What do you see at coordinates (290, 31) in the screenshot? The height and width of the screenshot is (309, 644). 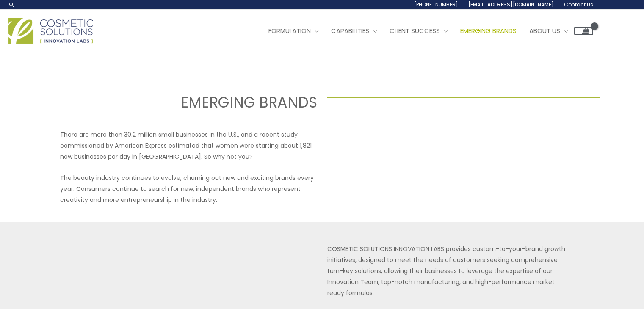 I see `span: Formulation` at bounding box center [290, 31].